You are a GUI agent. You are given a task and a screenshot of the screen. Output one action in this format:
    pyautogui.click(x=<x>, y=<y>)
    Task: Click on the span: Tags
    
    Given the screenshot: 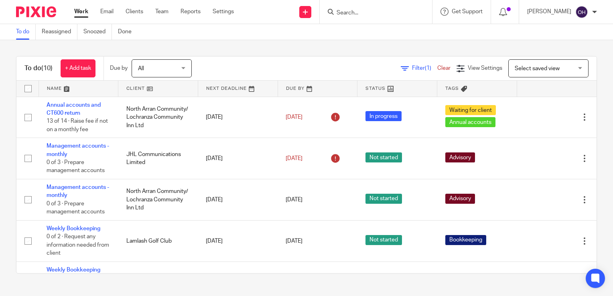 What is the action you would take?
    pyautogui.click(x=452, y=88)
    